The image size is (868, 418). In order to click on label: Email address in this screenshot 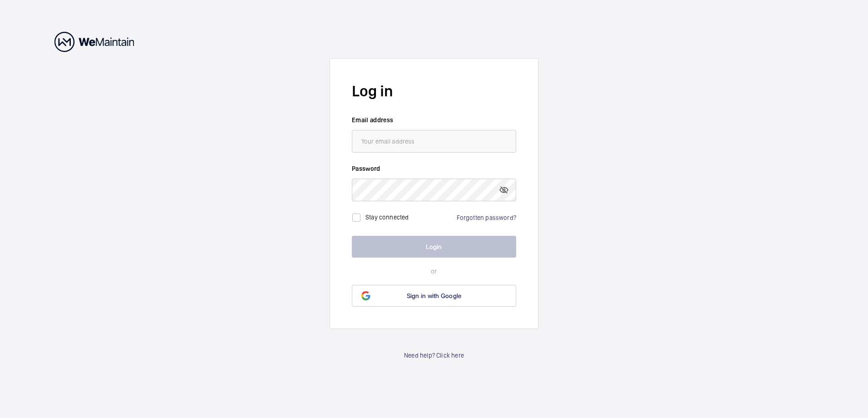, I will do `click(434, 120)`.